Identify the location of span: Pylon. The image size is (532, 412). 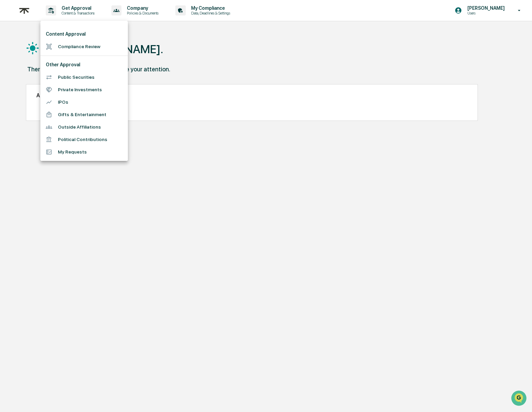
(74, 116).